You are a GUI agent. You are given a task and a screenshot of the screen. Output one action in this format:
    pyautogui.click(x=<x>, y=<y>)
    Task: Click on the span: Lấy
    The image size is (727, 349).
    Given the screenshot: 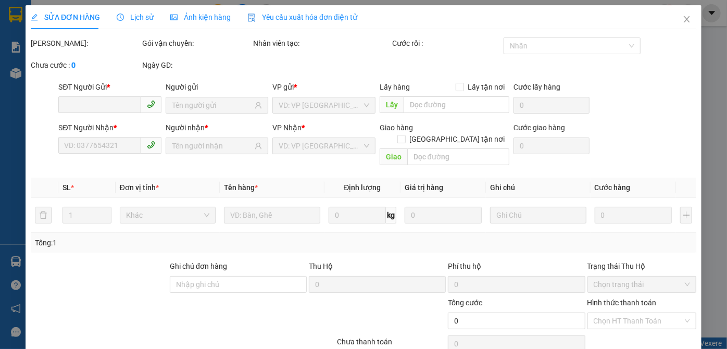 What is the action you would take?
    pyautogui.click(x=392, y=105)
    